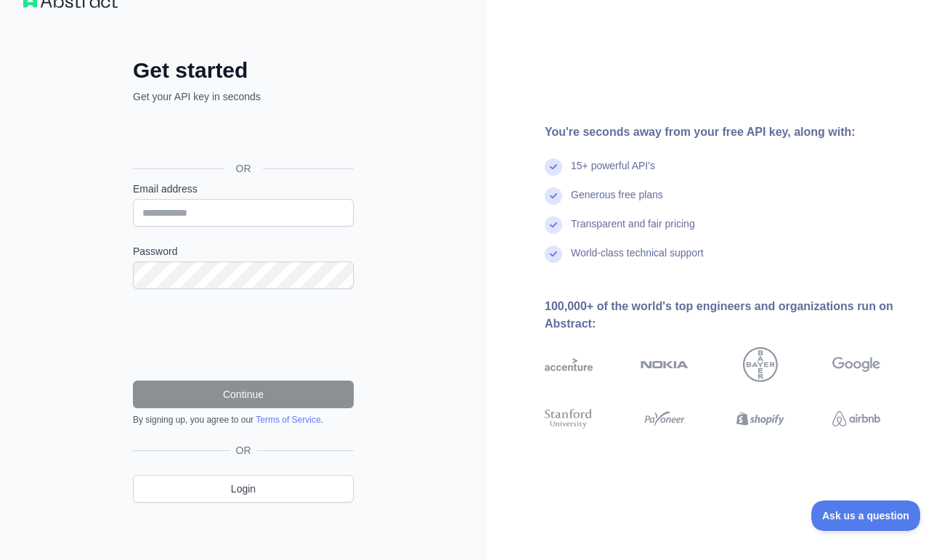  I want to click on div: Generous free plans, so click(617, 202).